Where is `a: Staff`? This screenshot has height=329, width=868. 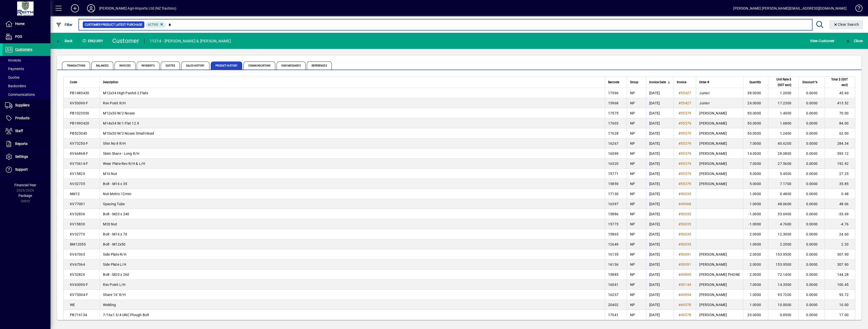
a: Staff is located at coordinates (27, 131).